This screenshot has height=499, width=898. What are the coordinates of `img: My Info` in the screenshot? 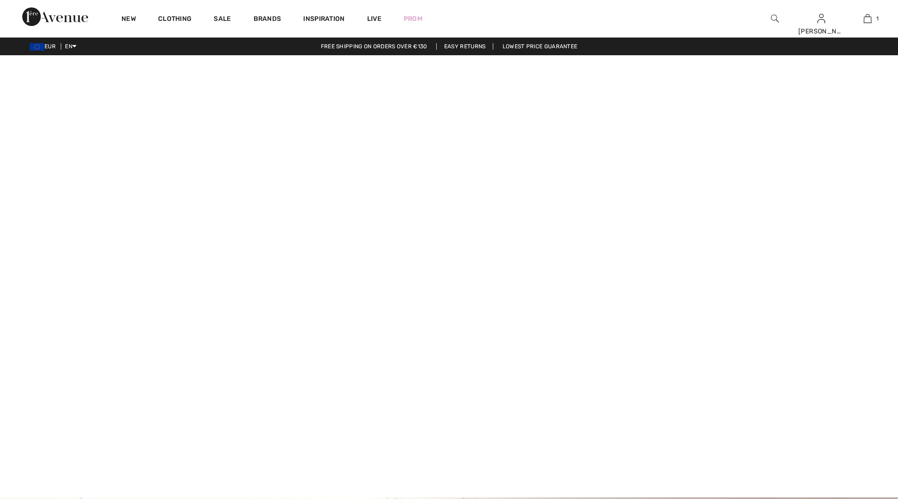 It's located at (821, 19).